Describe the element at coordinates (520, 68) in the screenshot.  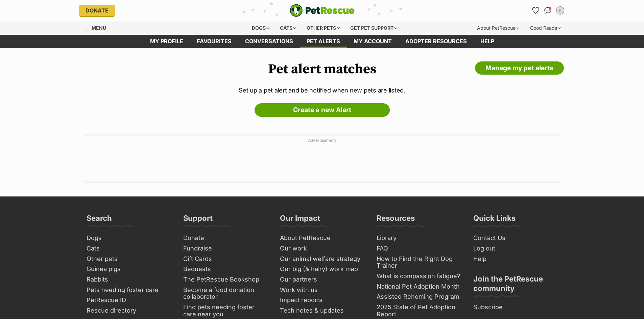
I see `a: Manage my pet alerts` at that location.